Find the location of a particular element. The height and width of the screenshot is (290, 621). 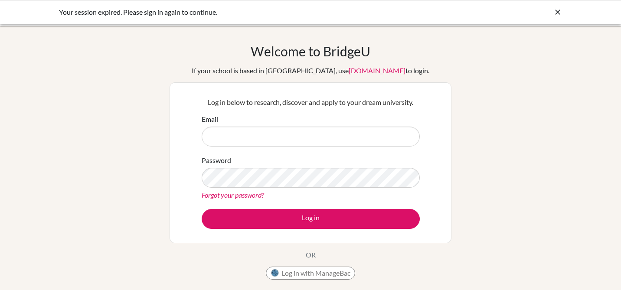

button: Log in is located at coordinates (311, 219).